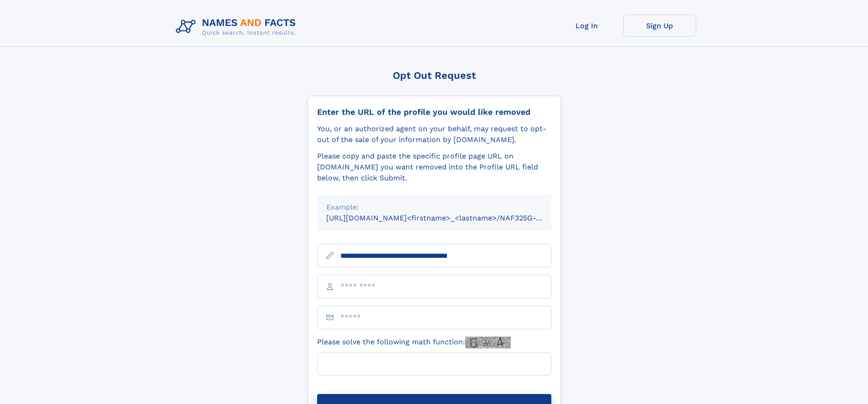  What do you see at coordinates (238, 27) in the screenshot?
I see `img: Logo Names and Facts` at bounding box center [238, 27].